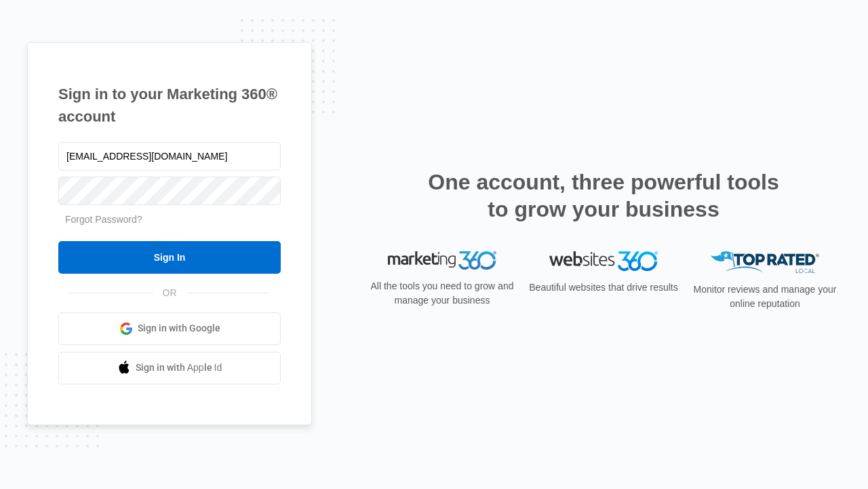 This screenshot has height=489, width=868. I want to click on h1: Sign in to your Marketing 360® account, so click(170, 105).